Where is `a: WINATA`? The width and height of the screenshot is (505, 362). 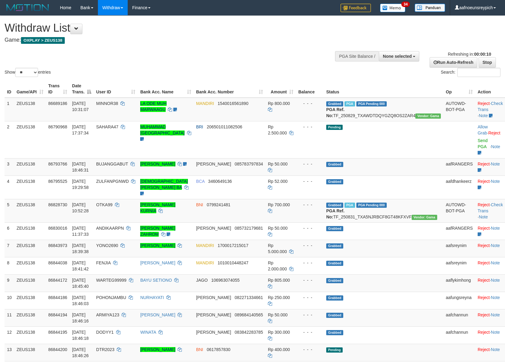
a: WINATA is located at coordinates (148, 332).